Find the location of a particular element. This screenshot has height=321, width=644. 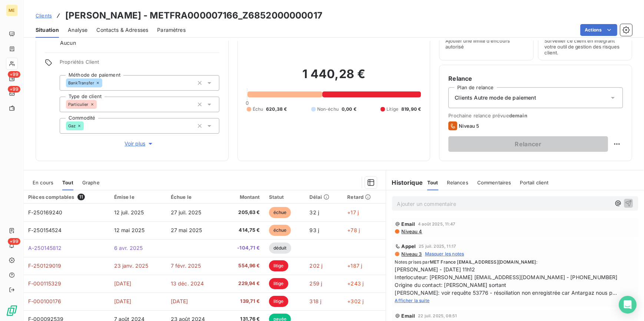

span: 12 mai 2025 is located at coordinates (129, 230).